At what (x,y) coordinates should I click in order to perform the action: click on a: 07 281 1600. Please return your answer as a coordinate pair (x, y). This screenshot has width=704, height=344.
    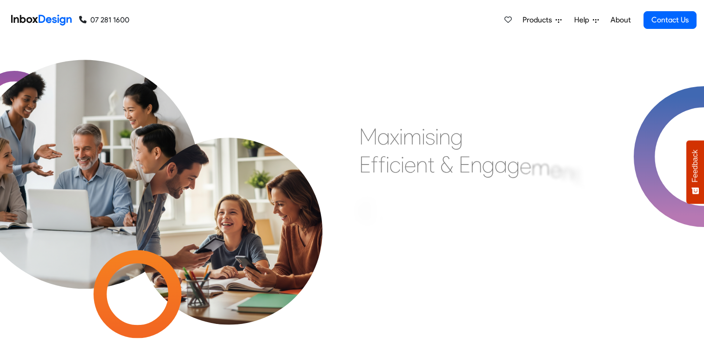
    Looking at the image, I should click on (104, 20).